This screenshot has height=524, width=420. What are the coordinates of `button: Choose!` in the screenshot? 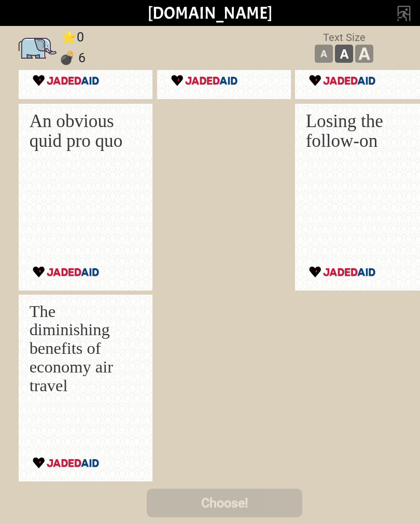 It's located at (225, 502).